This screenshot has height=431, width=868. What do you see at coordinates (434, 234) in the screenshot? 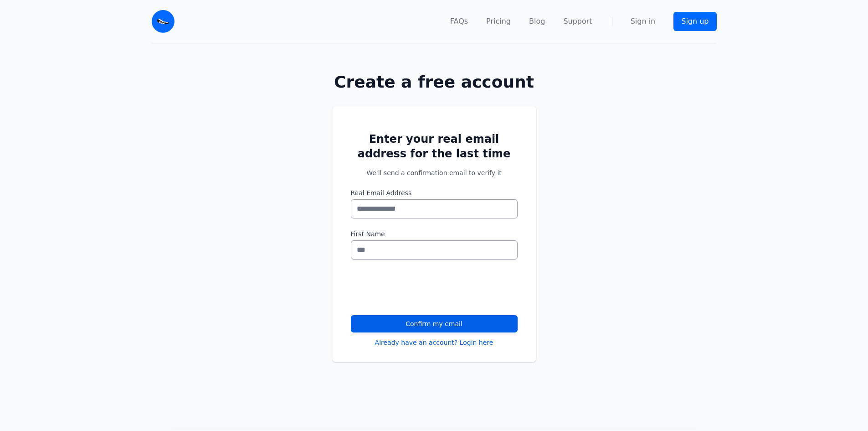
I see `label: First Name` at bounding box center [434, 234].